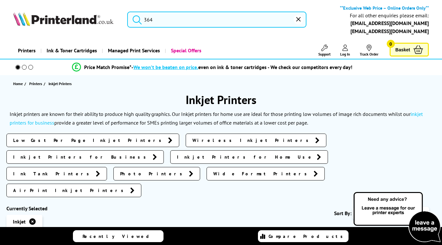 The width and height of the screenshot is (442, 245). What do you see at coordinates (66, 20) in the screenshot?
I see `a: Printerland Logo` at bounding box center [66, 20].